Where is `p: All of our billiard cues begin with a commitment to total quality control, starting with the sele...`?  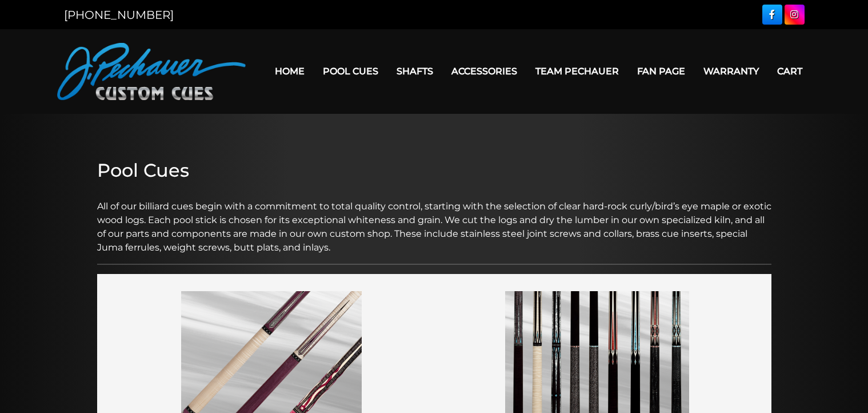 p: All of our billiard cues begin with a commitment to total quality control, starting with the sele... is located at coordinates (434, 220).